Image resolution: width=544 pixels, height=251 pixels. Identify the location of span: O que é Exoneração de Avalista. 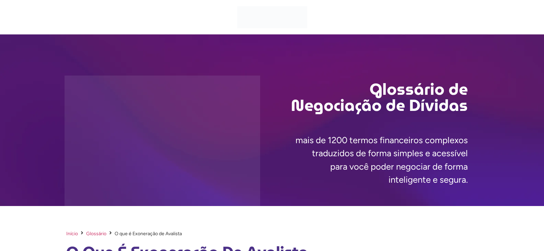
(148, 233).